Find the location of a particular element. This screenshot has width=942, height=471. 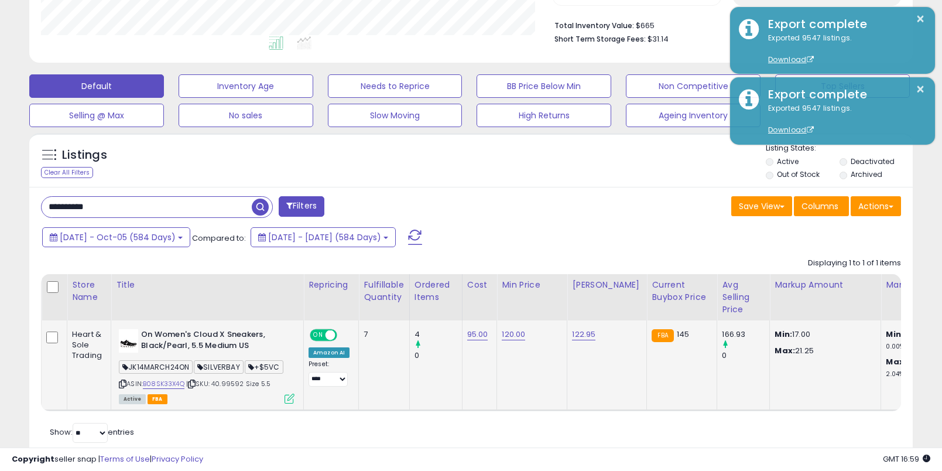

strong: Min: is located at coordinates (784, 334).